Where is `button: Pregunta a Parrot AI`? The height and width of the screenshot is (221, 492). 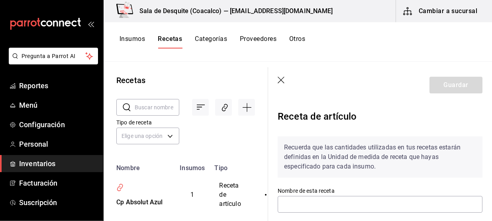 button: Pregunta a Parrot AI is located at coordinates (53, 56).